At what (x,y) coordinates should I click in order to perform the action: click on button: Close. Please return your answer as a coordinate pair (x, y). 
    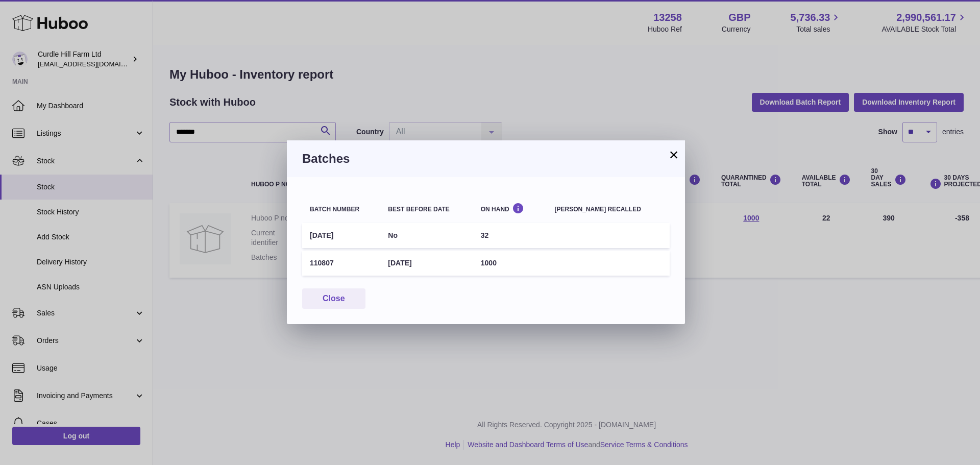
    Looking at the image, I should click on (334, 298).